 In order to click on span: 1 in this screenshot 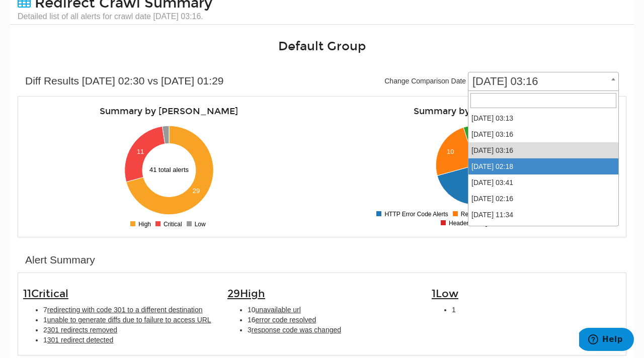, I will do `click(445, 294)`.